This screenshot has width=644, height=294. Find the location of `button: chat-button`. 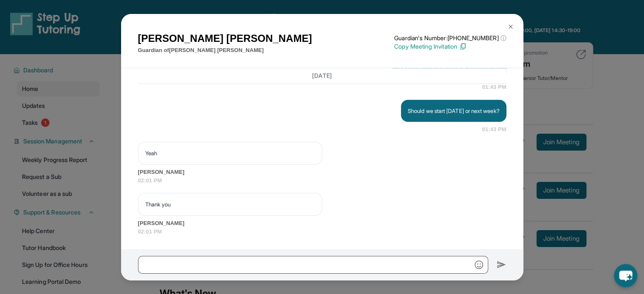

button: chat-button is located at coordinates (625, 276).